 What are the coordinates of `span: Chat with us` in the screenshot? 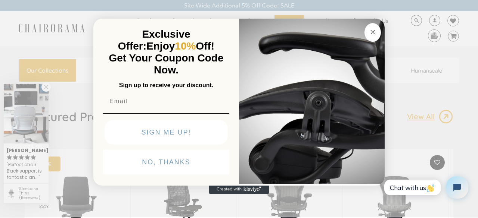 It's located at (36, 18).